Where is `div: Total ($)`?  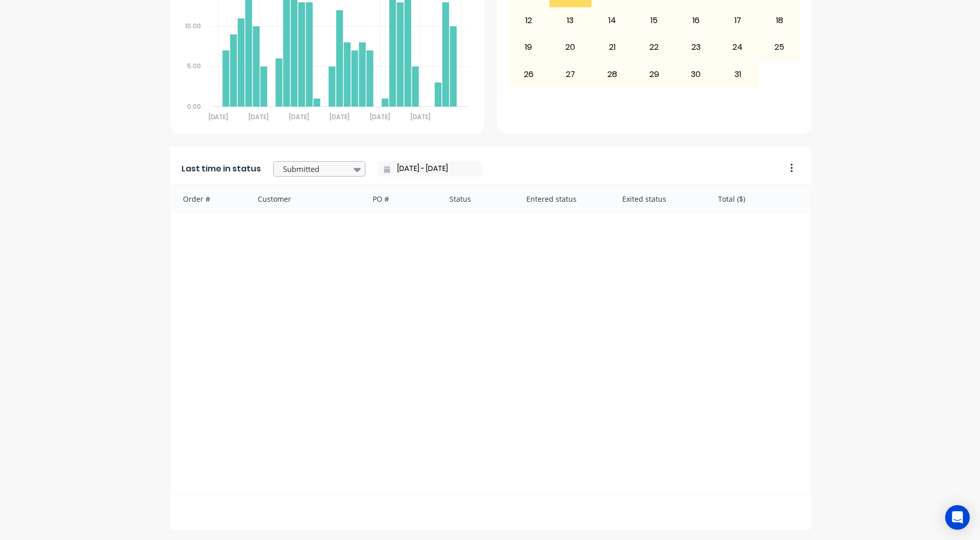
div: Total ($) is located at coordinates (759, 199).